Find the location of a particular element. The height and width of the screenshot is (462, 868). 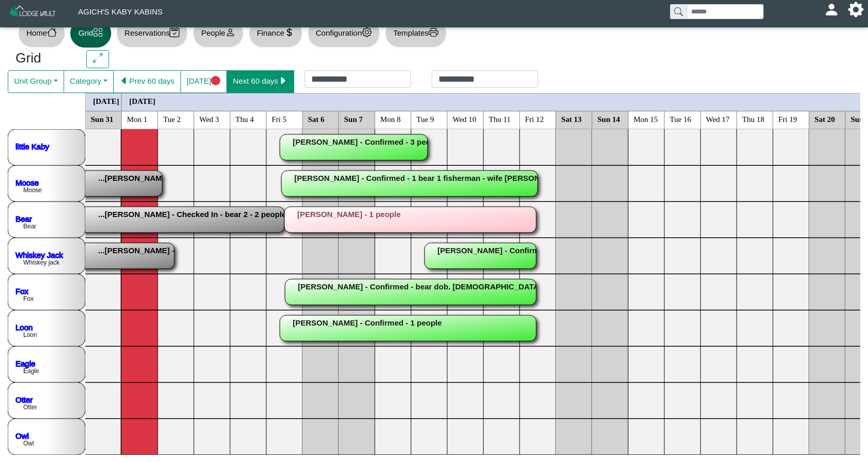

text: Mon 1 is located at coordinates (138, 119).